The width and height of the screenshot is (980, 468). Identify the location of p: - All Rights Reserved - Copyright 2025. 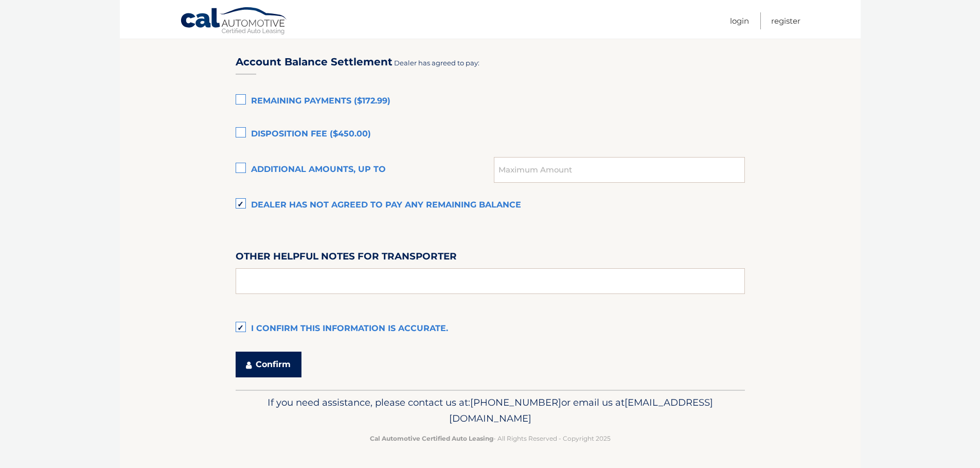
(490, 438).